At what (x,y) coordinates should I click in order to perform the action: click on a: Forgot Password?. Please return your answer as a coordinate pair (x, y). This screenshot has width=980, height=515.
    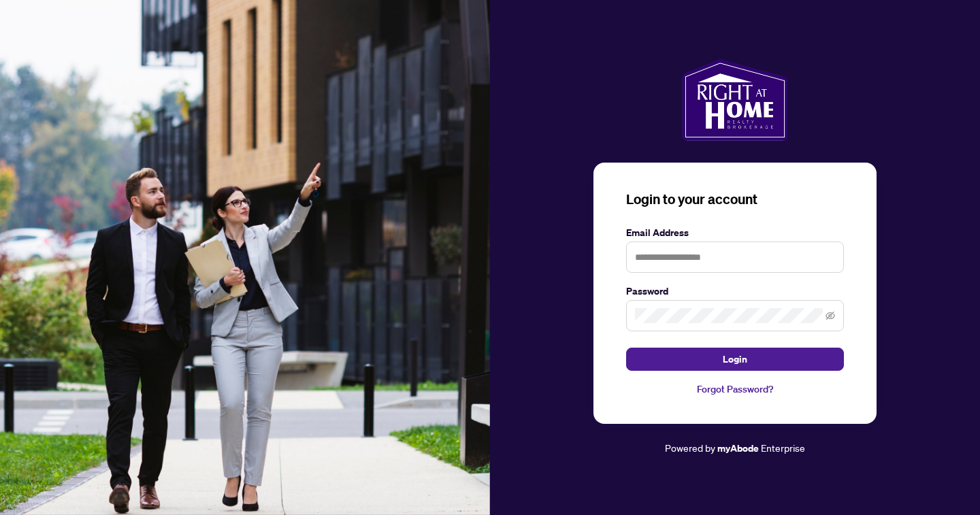
    Looking at the image, I should click on (735, 389).